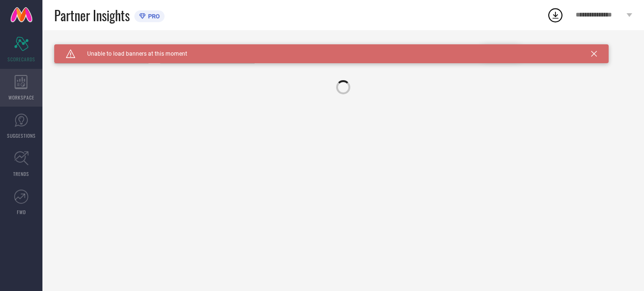 The image size is (644, 291). I want to click on span: FWD, so click(21, 212).